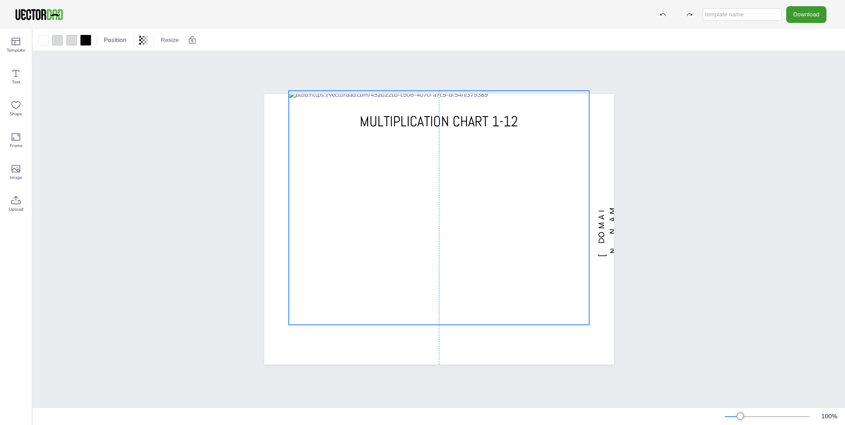 This screenshot has width=845, height=425. What do you see at coordinates (829, 416) in the screenshot?
I see `div: 100 %` at bounding box center [829, 416].